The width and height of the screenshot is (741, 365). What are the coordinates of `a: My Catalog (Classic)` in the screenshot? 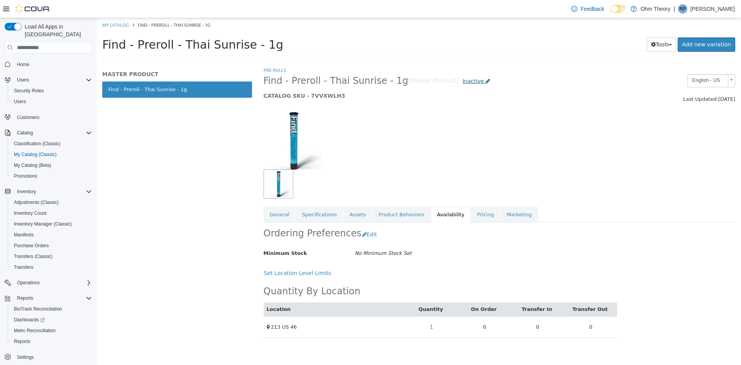 It's located at (35, 154).